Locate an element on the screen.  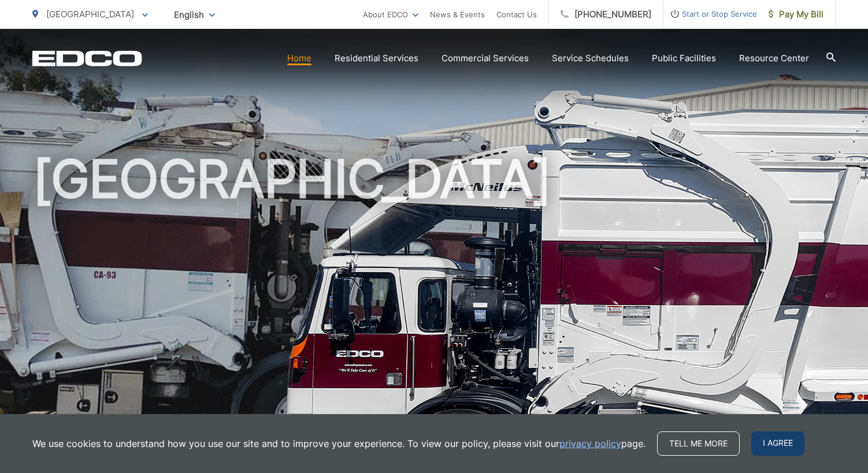
a: Home is located at coordinates (299, 58).